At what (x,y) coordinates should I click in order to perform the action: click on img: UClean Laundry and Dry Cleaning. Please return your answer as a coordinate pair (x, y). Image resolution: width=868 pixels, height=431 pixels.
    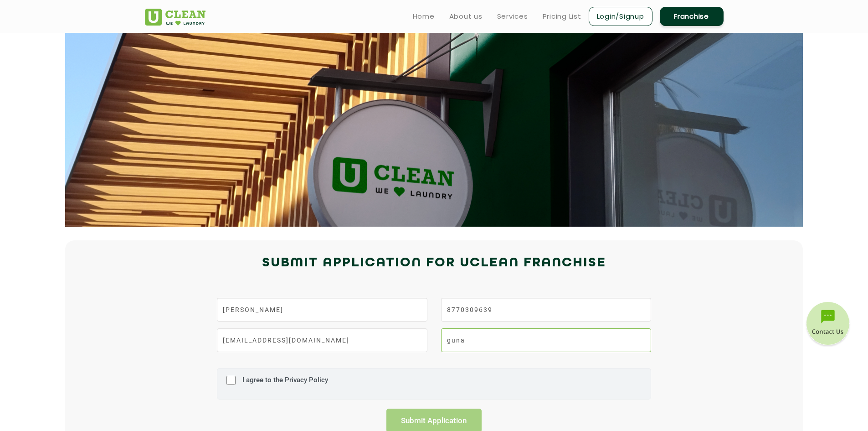
    Looking at the image, I should click on (175, 17).